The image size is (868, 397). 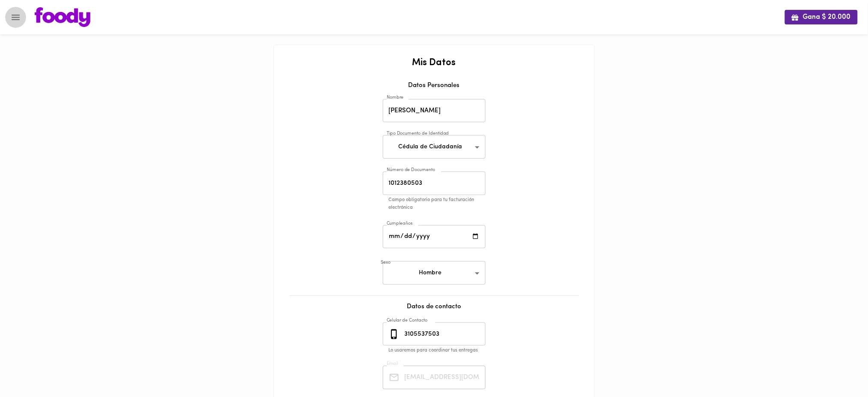 What do you see at coordinates (434, 273) in the screenshot?
I see `div: Hombre` at bounding box center [434, 273].